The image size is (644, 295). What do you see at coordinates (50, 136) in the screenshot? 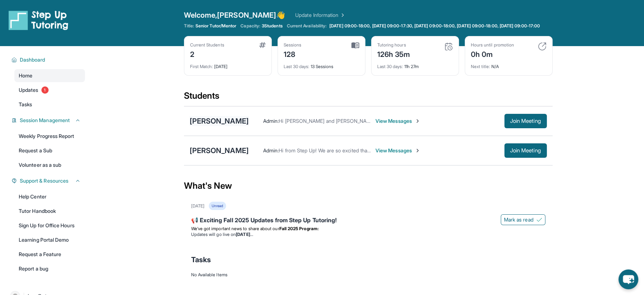
I see `a: Weekly Progress Report` at bounding box center [50, 136].